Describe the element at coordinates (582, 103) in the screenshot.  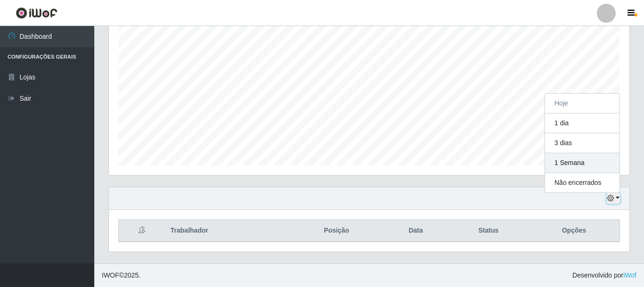
I see `button: Hoje` at that location.